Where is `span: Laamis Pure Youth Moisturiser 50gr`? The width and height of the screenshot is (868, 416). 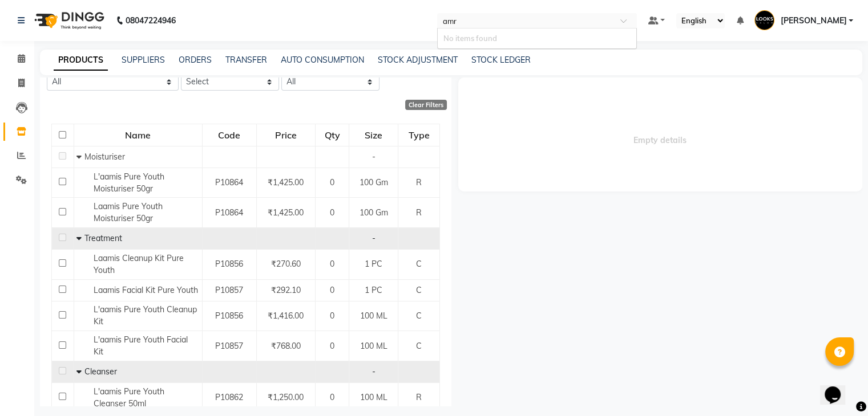 span: Laamis Pure Youth Moisturiser 50gr is located at coordinates (128, 212).